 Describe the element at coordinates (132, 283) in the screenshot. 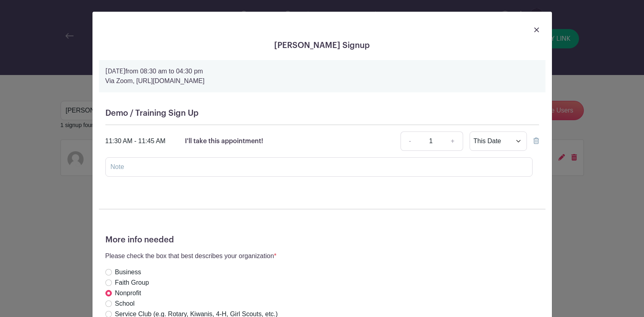

I see `label: Faith Group` at that location.